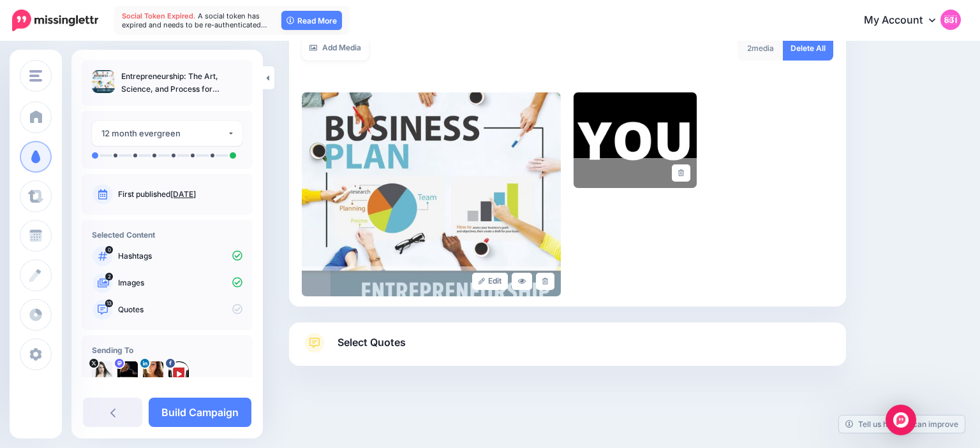  What do you see at coordinates (194, 21) in the screenshot?
I see `span: A social token has expired and needs to be re-authenticated…` at bounding box center [194, 21].